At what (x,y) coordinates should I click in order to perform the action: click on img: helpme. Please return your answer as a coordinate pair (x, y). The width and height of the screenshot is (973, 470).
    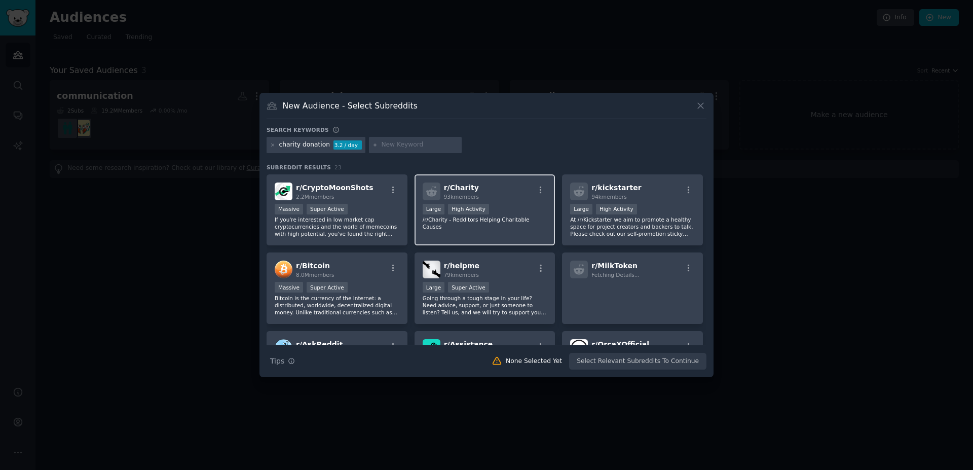
    Looking at the image, I should click on (431, 269).